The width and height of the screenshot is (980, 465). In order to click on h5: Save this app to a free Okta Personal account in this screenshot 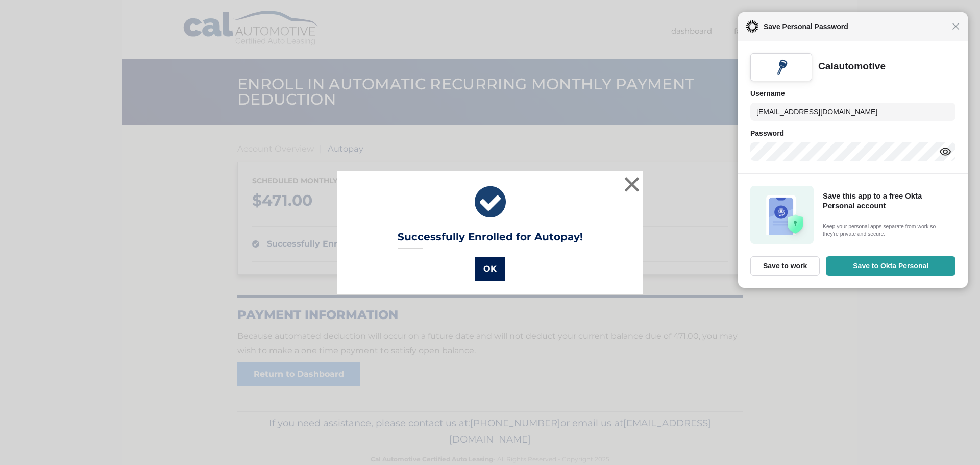, I will do `click(888, 201)`.